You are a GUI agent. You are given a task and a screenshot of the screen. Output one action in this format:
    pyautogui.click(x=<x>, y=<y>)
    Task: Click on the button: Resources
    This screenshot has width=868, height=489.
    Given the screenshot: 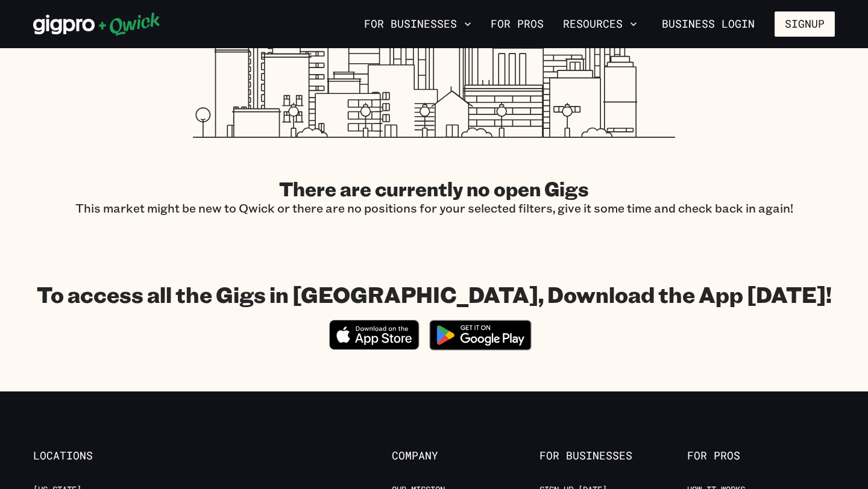 What is the action you would take?
    pyautogui.click(x=599, y=24)
    